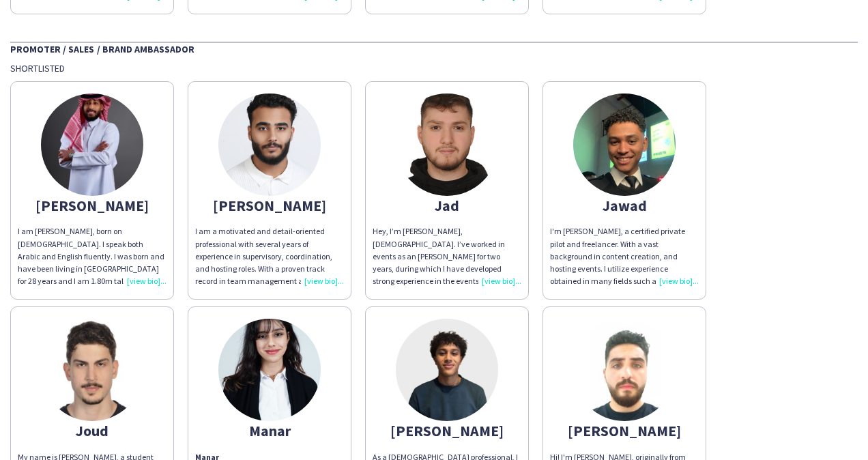 This screenshot has width=868, height=460. Describe the element at coordinates (434, 68) in the screenshot. I see `div: Shortlisted` at that location.